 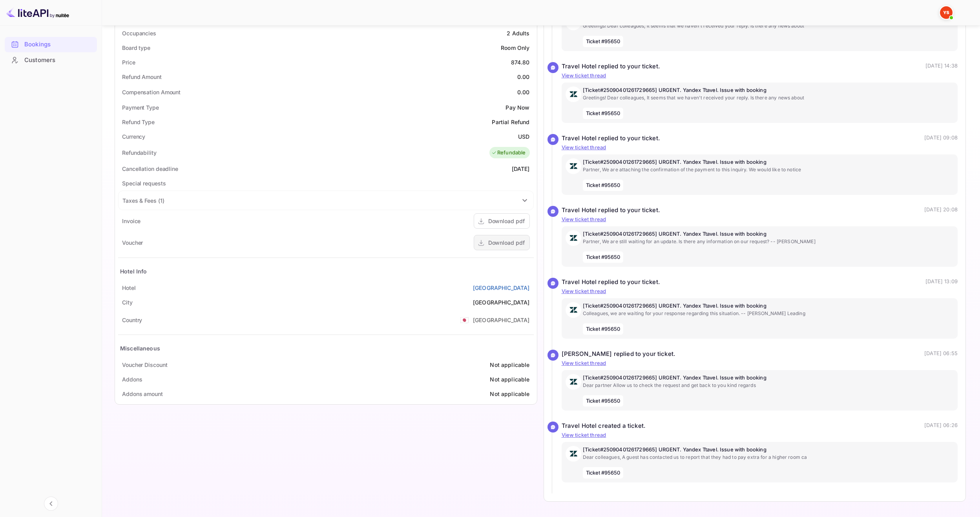 I want to click on div: Currency, so click(x=134, y=136).